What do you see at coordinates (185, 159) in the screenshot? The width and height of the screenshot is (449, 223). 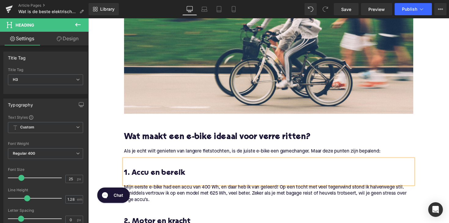 I see `h3: 1. Accu en bereik` at bounding box center [185, 159].